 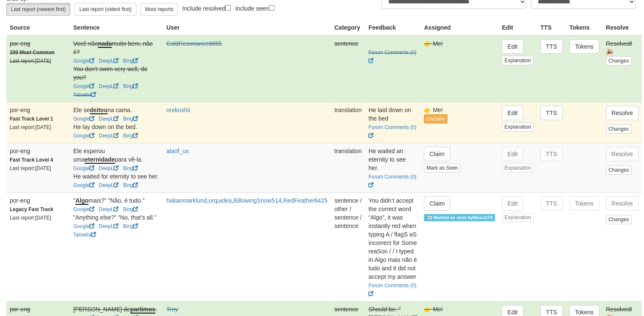 I want to click on td: He laid down on the bed, so click(x=392, y=122).